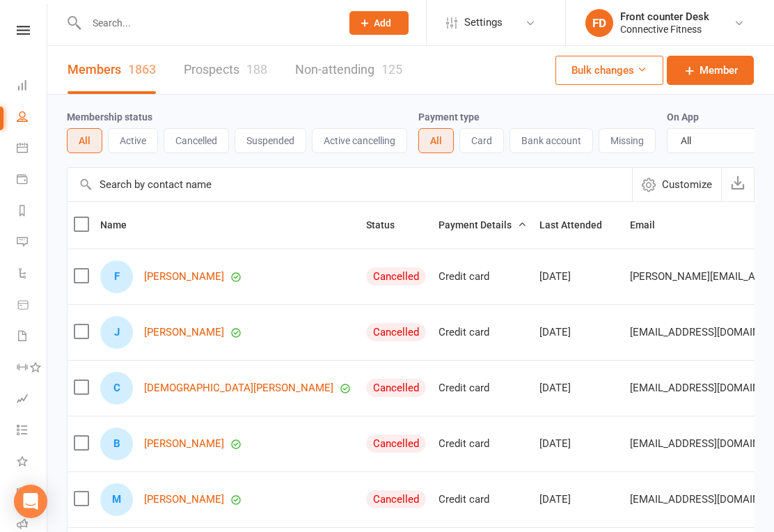 This screenshot has width=774, height=532. What do you see at coordinates (683, 117) in the screenshot?
I see `label: On App` at bounding box center [683, 117].